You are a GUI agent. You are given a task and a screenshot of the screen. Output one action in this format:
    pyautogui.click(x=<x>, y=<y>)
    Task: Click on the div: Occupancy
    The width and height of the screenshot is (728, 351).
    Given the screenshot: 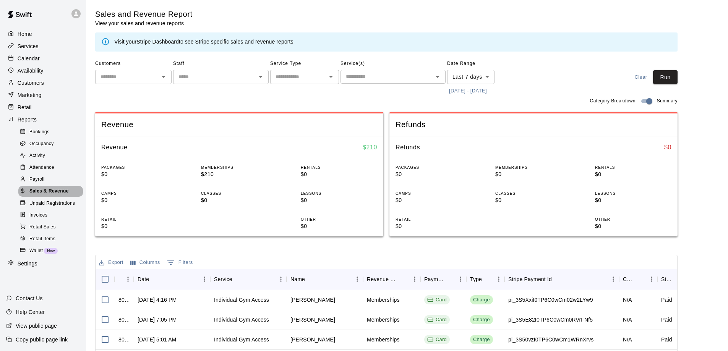 What is the action you would take?
    pyautogui.click(x=50, y=144)
    